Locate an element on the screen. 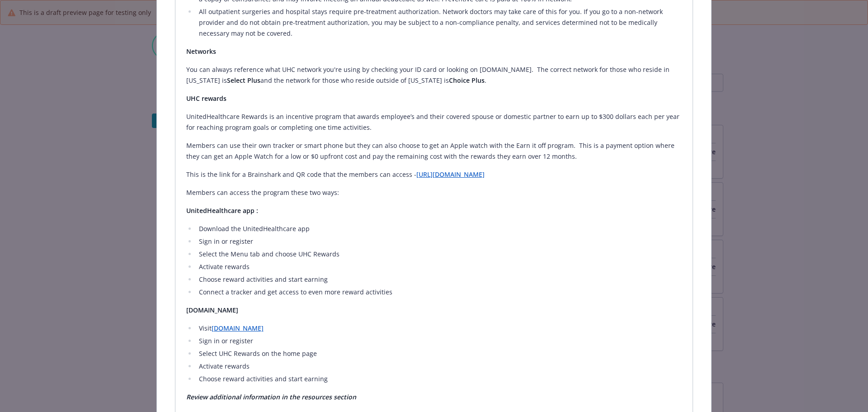 The image size is (868, 412). p: You can always reference what UHC network you're using by checking your ID card or looking on [DO... is located at coordinates (434, 75).